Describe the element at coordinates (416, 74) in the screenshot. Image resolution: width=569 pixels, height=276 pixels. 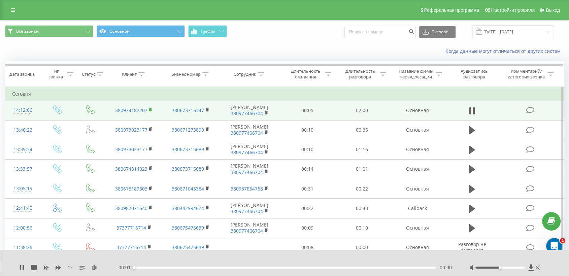
I see `div: Название схемы переадресации` at that location.